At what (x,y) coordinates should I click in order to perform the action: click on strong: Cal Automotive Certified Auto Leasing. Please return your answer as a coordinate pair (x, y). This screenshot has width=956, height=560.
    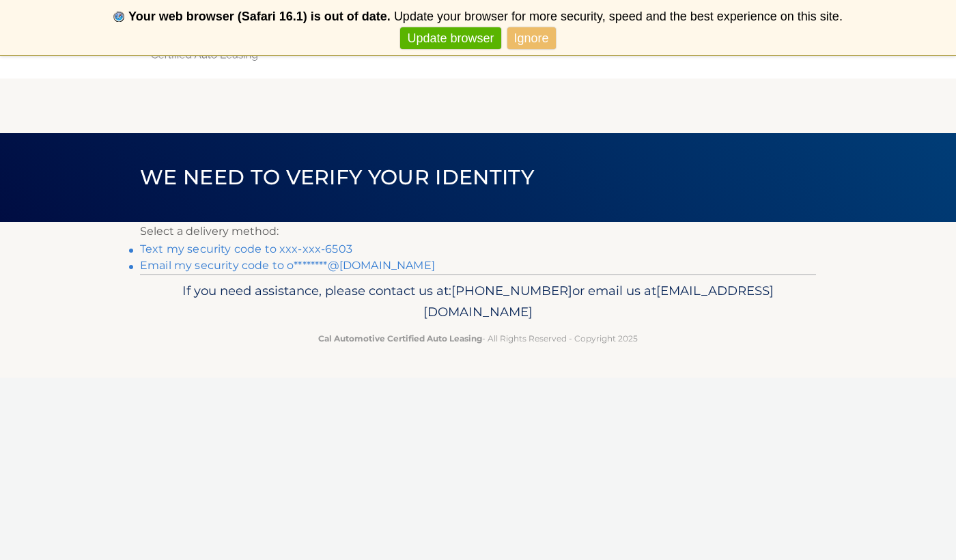
    Looking at the image, I should click on (400, 338).